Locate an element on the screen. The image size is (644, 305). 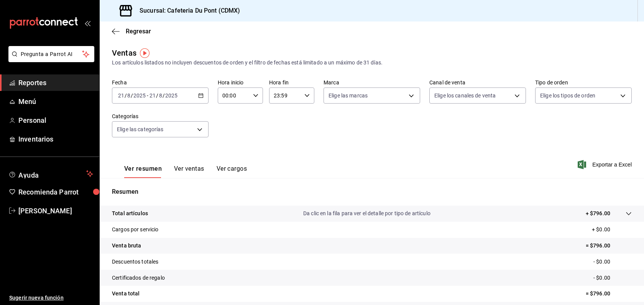
p: Total artículos is located at coordinates (130, 213).